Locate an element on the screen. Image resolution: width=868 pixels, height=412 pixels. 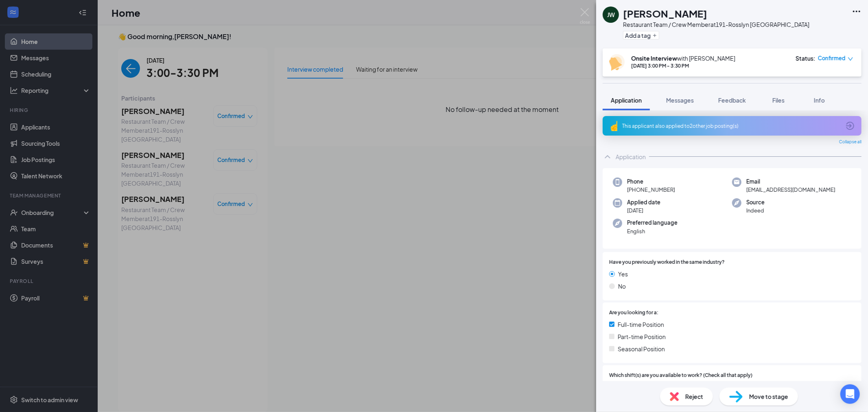
span: Collapse all is located at coordinates (850, 142).